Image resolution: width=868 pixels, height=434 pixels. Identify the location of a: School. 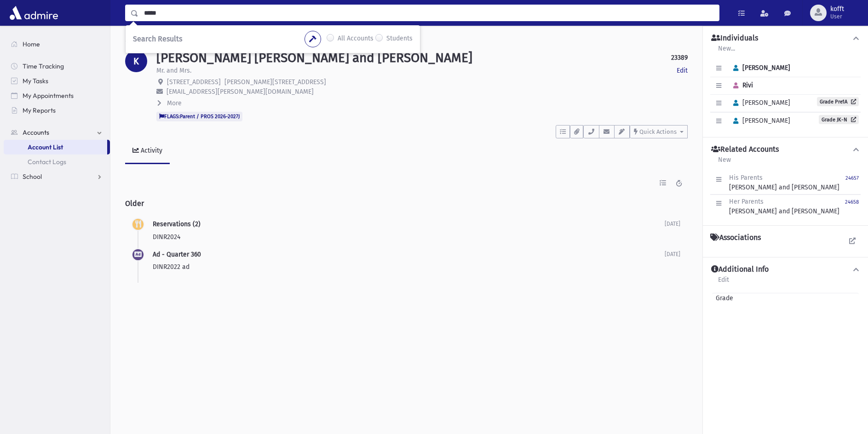
(56, 177).